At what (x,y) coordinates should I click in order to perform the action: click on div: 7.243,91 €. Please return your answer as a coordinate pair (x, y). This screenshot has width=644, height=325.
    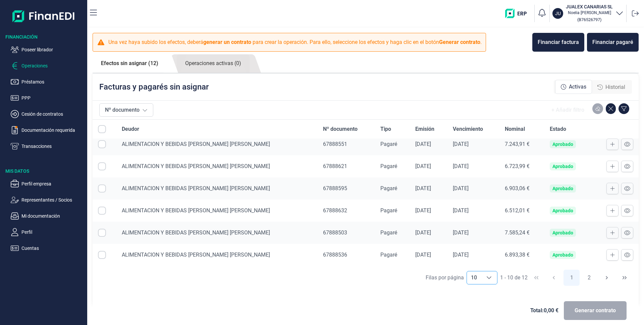
    Looking at the image, I should click on (522, 144).